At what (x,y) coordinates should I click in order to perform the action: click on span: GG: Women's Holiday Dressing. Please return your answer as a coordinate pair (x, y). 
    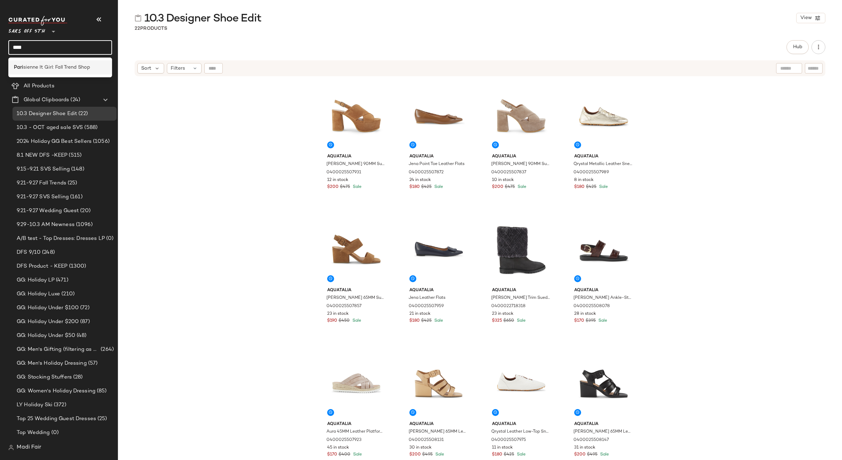
    Looking at the image, I should click on (56, 391).